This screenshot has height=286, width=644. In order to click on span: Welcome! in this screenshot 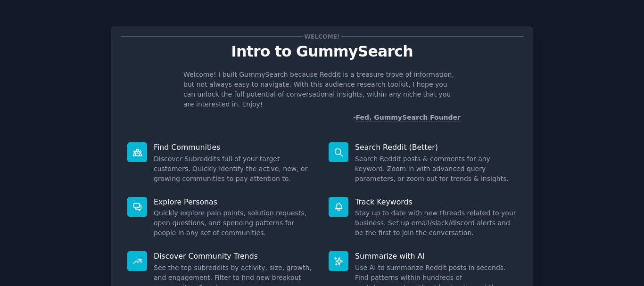, I will do `click(322, 36)`.